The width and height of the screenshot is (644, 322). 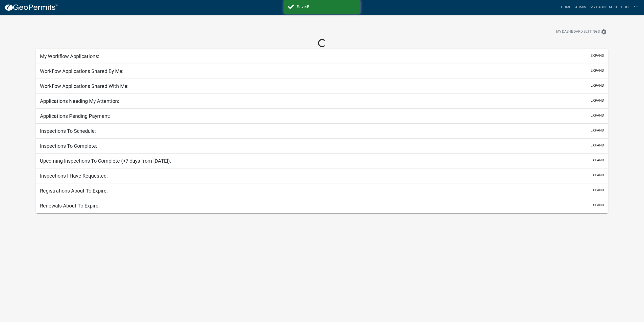 What do you see at coordinates (74, 191) in the screenshot?
I see `h5: Registrations About To Expire:` at bounding box center [74, 191].